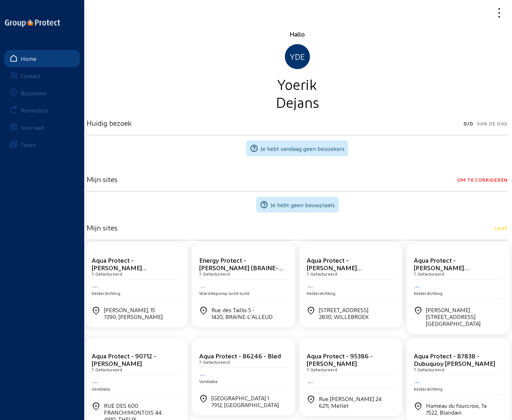  I want to click on div: Rue des Taillis 5 -, so click(242, 313).